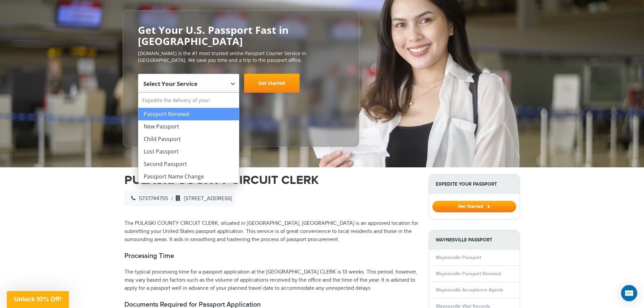 Image resolution: width=644 pixels, height=308 pixels. Describe the element at coordinates (188, 127) in the screenshot. I see `li: New Passport` at that location.